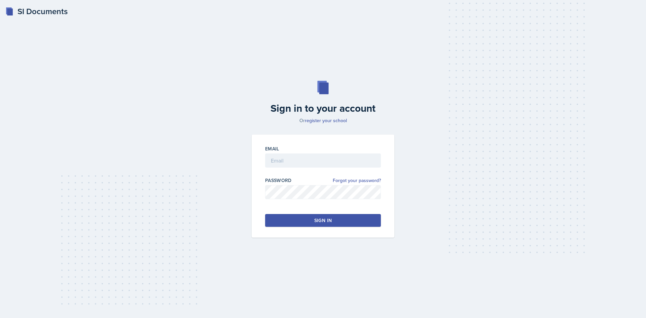 This screenshot has height=318, width=646. Describe the element at coordinates (323, 120) in the screenshot. I see `p: Or` at that location.